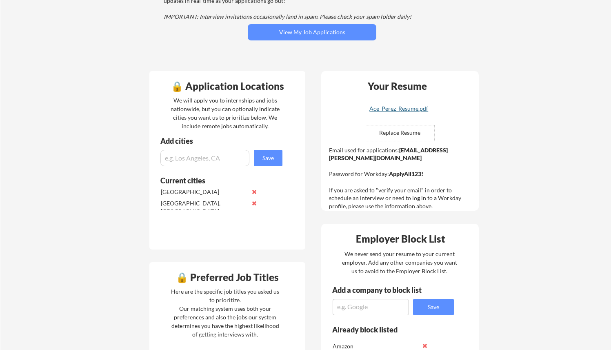 The width and height of the screenshot is (611, 350). What do you see at coordinates (222, 141) in the screenshot?
I see `div: Add cities` at bounding box center [222, 141].